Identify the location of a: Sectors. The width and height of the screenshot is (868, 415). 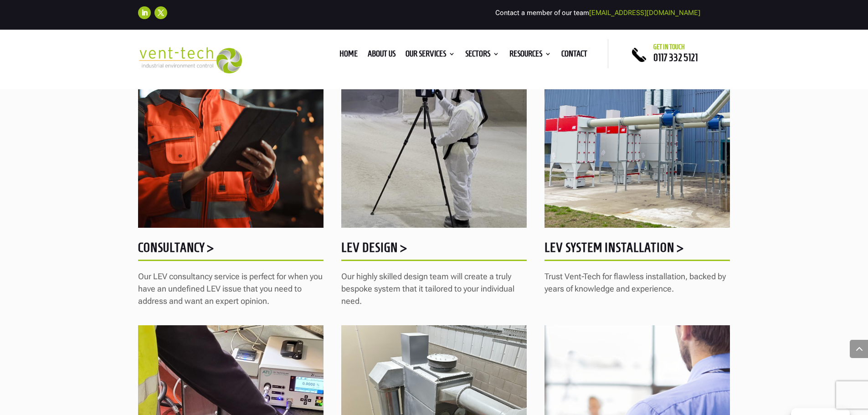
(483, 56).